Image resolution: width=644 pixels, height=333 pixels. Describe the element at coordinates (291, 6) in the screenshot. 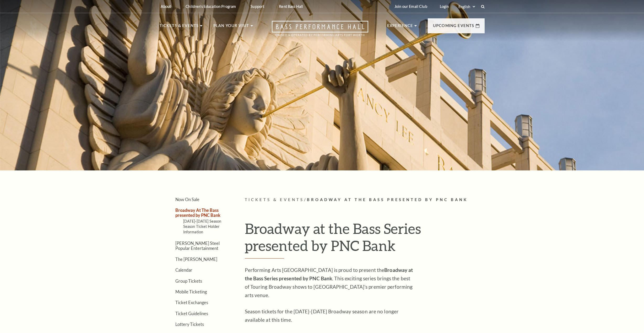

I see `p: Rent Bass Hall` at that location.